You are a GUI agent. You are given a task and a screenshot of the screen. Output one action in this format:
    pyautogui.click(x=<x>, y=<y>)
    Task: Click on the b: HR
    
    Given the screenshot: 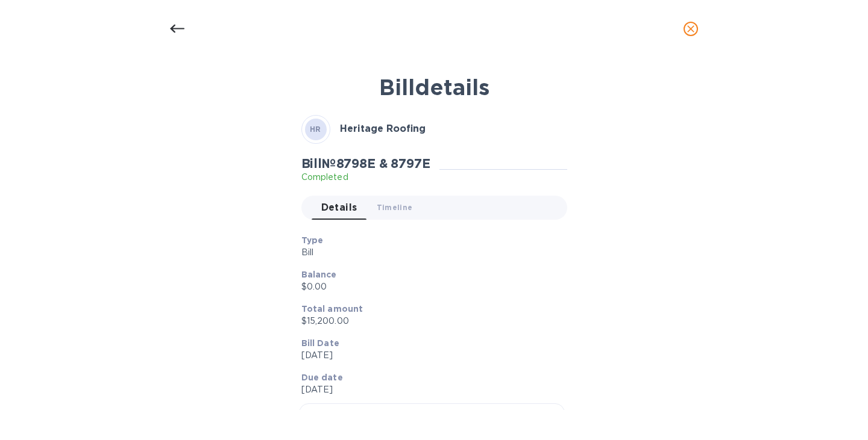 What is the action you would take?
    pyautogui.click(x=316, y=129)
    